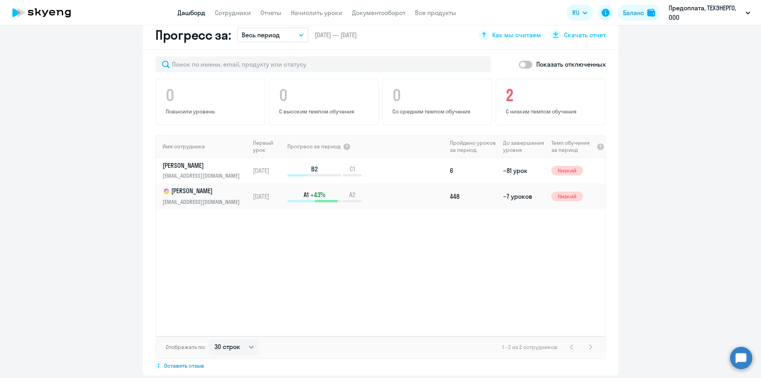 Image resolution: width=761 pixels, height=378 pixels. I want to click on a: Отчеты, so click(271, 13).